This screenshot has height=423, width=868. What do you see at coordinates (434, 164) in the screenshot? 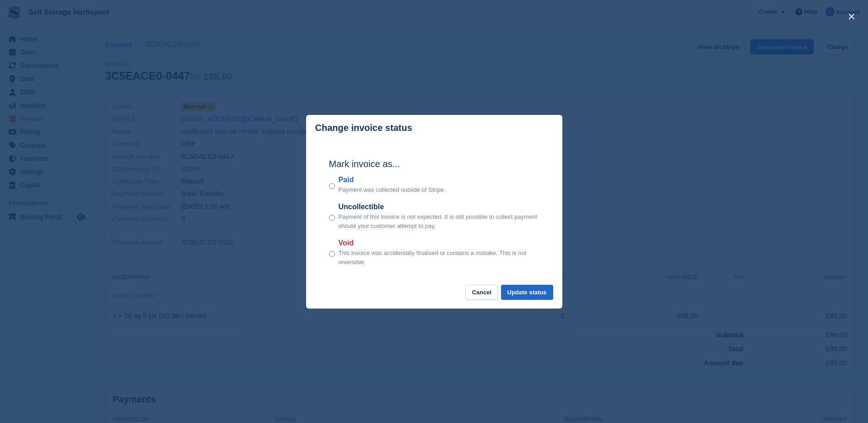
I see `h2: Mark invoice as...` at bounding box center [434, 164].